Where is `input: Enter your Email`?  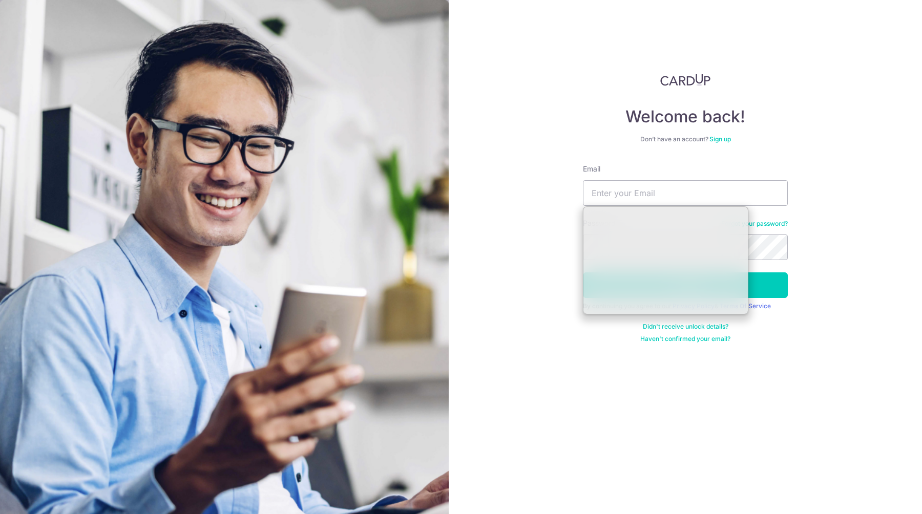
input: Enter your Email is located at coordinates (686, 193).